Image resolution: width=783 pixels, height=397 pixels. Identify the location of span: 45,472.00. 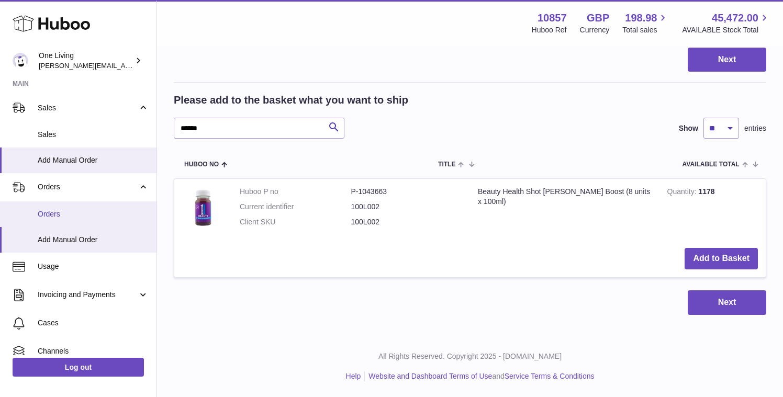
(735, 18).